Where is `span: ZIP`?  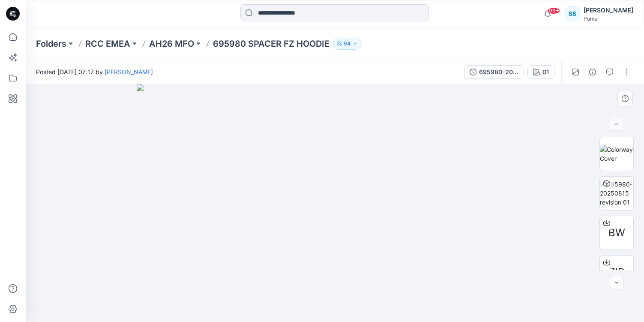 span: ZIP is located at coordinates (616, 272).